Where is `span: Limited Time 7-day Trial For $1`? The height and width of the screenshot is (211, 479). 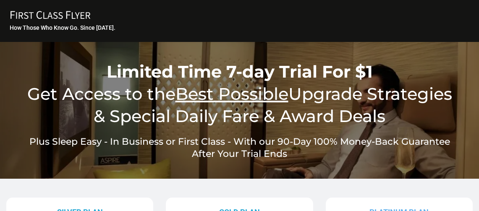 span: Limited Time 7-day Trial For $1 is located at coordinates (240, 71).